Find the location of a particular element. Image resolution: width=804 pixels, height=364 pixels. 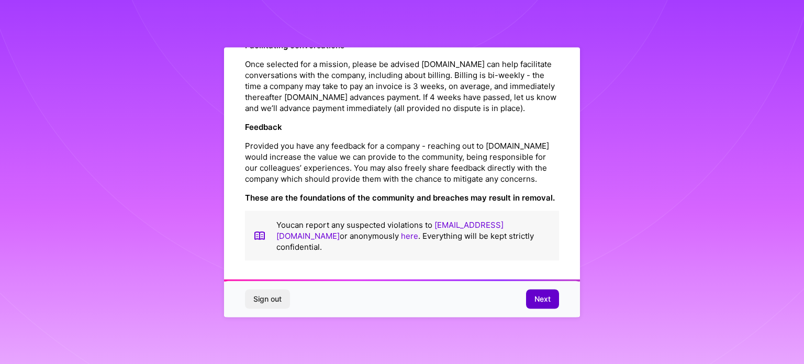

p: You can report any suspected violations to or anonymously . Everything will be kept strictly conf... is located at coordinates (414, 235).